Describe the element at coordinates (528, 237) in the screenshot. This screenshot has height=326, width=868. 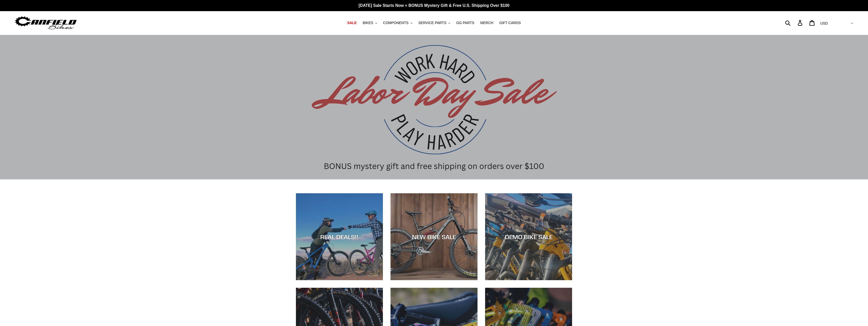
I see `div: DEMO BIKE SALE` at that location.